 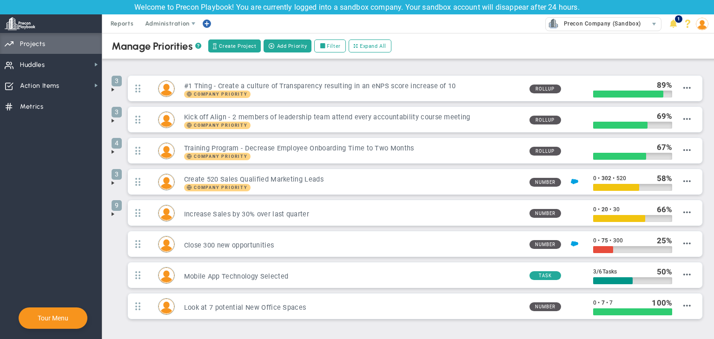 I want to click on span: 520, so click(x=621, y=178).